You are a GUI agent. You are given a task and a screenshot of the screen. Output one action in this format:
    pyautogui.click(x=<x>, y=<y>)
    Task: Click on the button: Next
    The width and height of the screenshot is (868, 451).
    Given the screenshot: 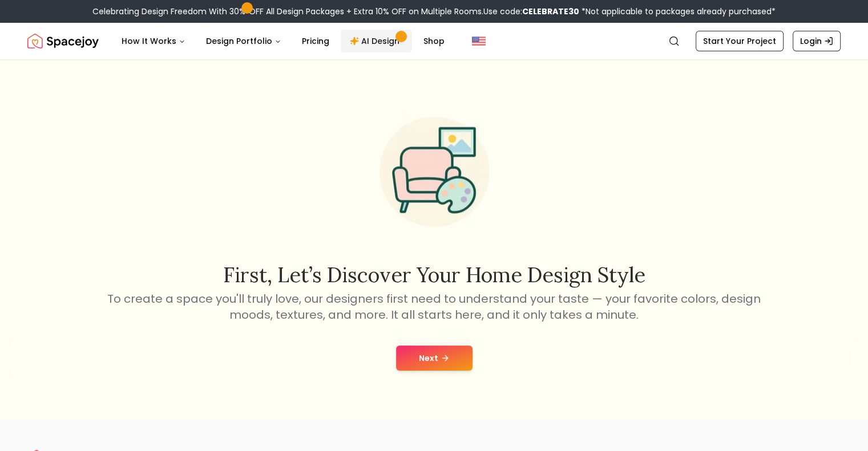 What is the action you would take?
    pyautogui.click(x=434, y=358)
    